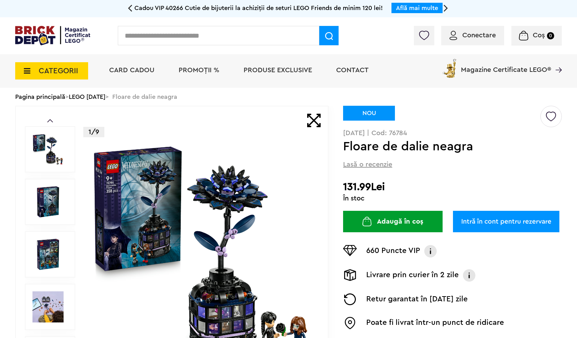 The height and width of the screenshot is (338, 577). I want to click on img: Floare de dalie neagra LEGO 76784, so click(48, 254).